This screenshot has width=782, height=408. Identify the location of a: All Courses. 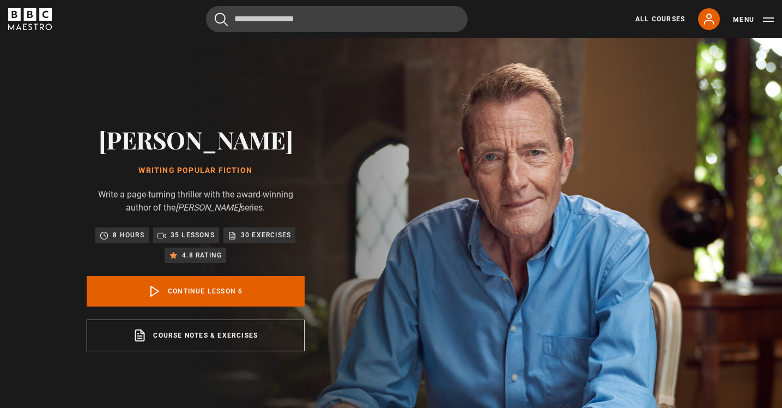
(660, 19).